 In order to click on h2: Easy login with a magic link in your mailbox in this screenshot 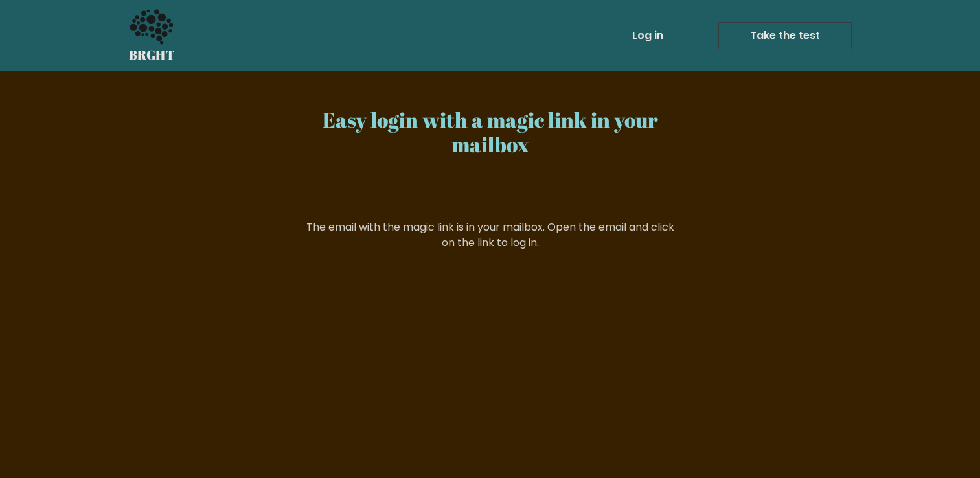, I will do `click(490, 133)`.